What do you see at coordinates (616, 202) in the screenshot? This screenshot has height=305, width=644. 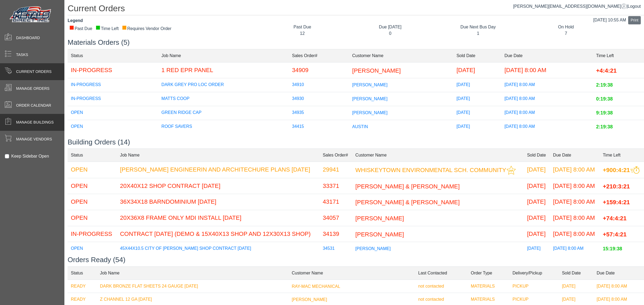 I see `span: +159:4:21` at bounding box center [616, 202].